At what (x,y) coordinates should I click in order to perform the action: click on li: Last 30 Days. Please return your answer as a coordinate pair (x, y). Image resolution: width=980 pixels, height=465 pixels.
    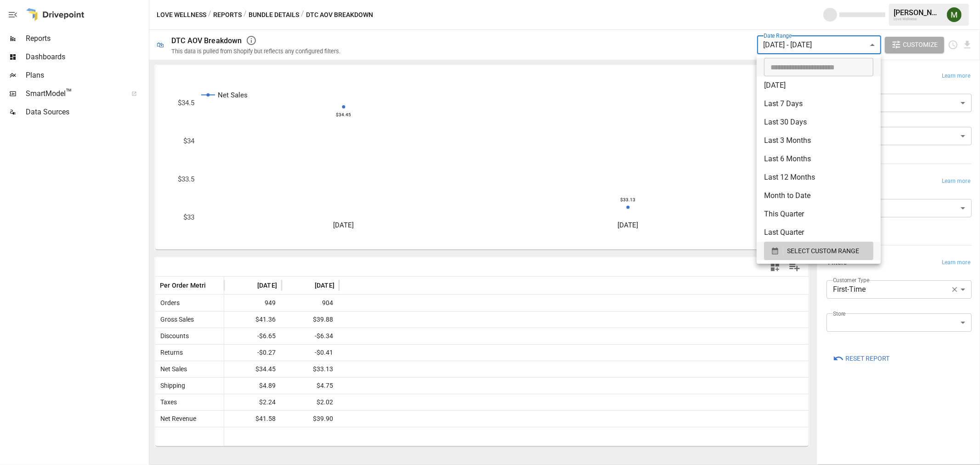
    Looking at the image, I should click on (819, 122).